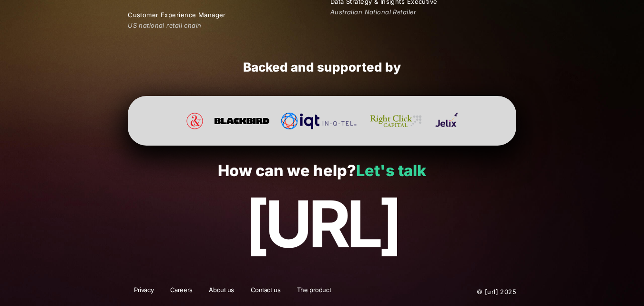 This screenshot has width=644, height=306. I want to click on a: Careers, so click(181, 291).